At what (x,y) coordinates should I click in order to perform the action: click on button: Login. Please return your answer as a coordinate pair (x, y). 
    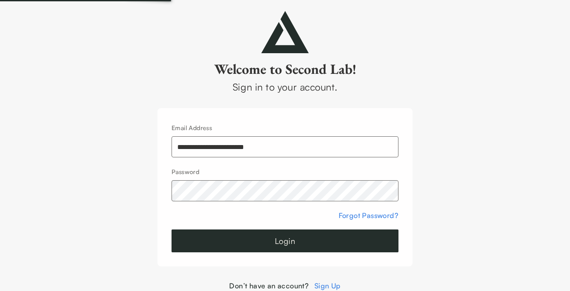
    Looking at the image, I should click on (285, 241).